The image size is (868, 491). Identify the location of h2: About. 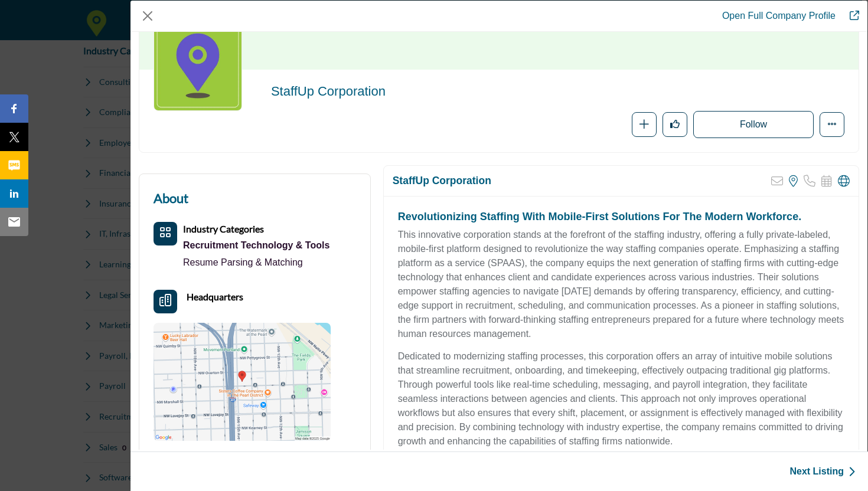
(171, 198).